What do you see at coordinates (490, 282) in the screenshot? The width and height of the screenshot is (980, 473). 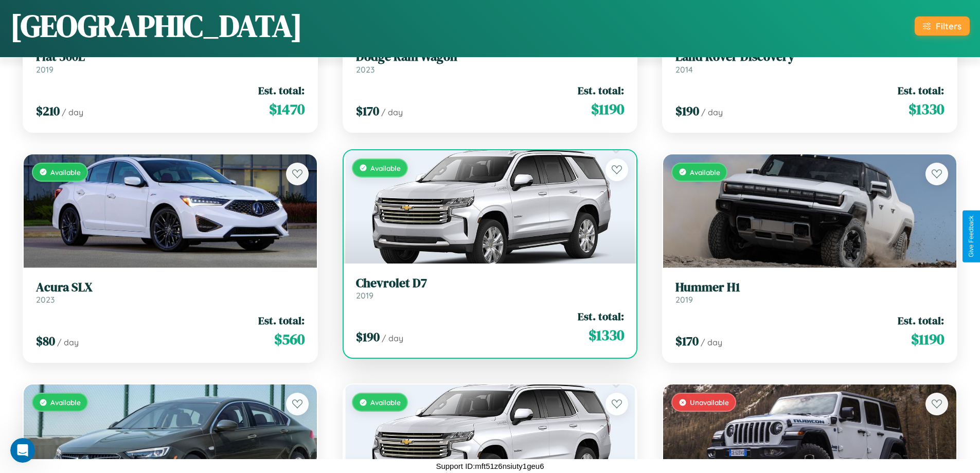 I see `h3: Chevrolet D7` at bounding box center [490, 282].